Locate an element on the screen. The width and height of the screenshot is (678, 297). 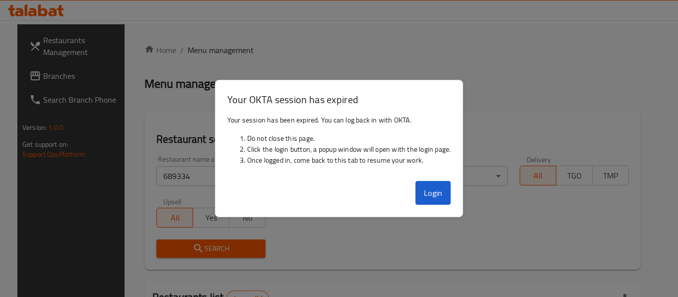
li: Click the login button, a popup window will open with the login page. is located at coordinates (349, 149).